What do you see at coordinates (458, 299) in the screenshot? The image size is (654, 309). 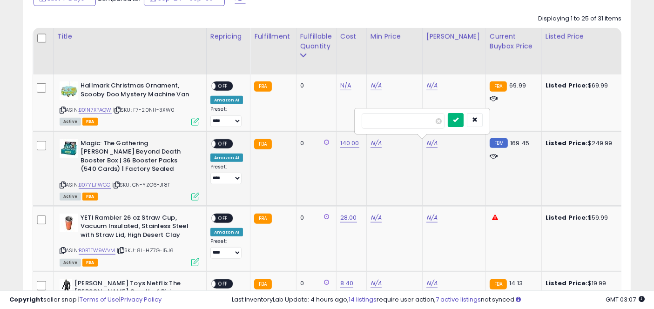 I see `a: 7 active listings` at bounding box center [458, 299].